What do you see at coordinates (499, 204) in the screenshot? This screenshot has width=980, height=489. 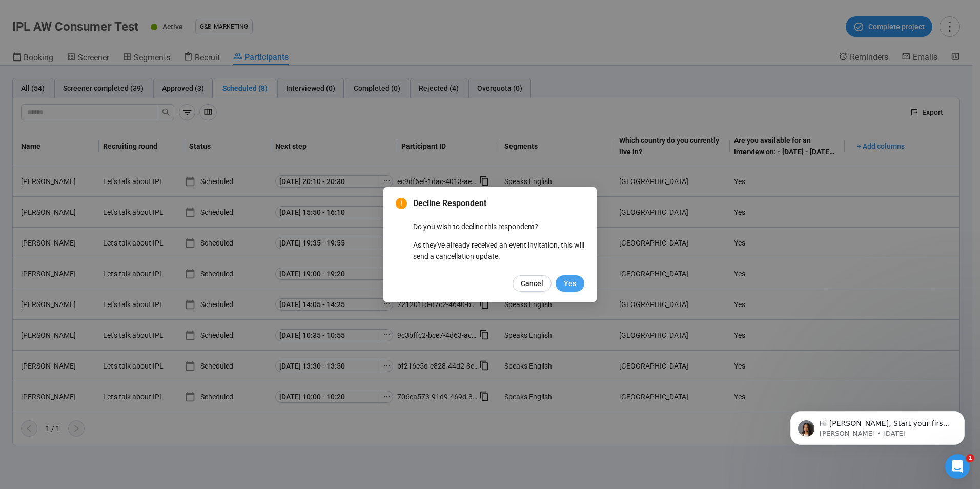 I see `span: Decline Respondent` at bounding box center [499, 204].